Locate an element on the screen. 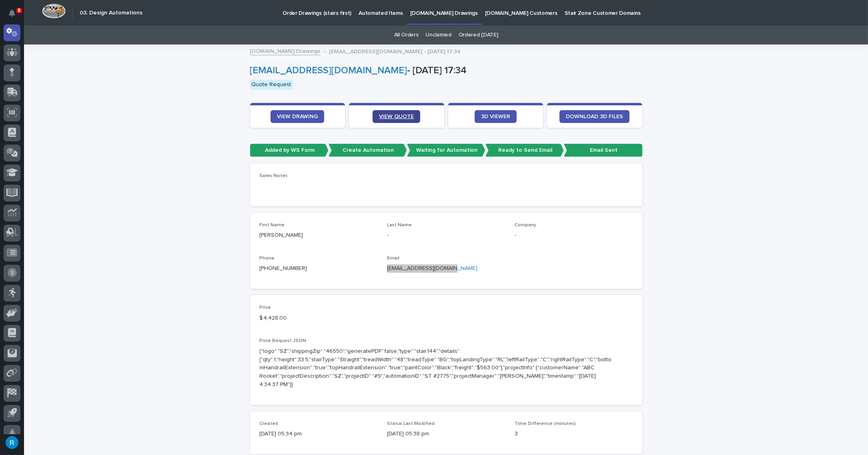 Image resolution: width=868 pixels, height=455 pixels. p: $ 4,428.00 is located at coordinates (318, 318).